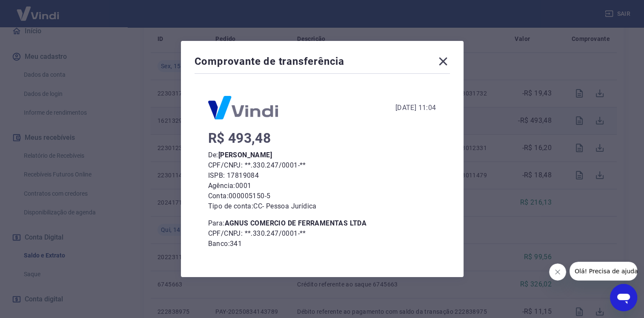 This screenshot has height=318, width=644. I want to click on p: Tipo de conta: CC - Pessoa Jurídica, so click(322, 206).